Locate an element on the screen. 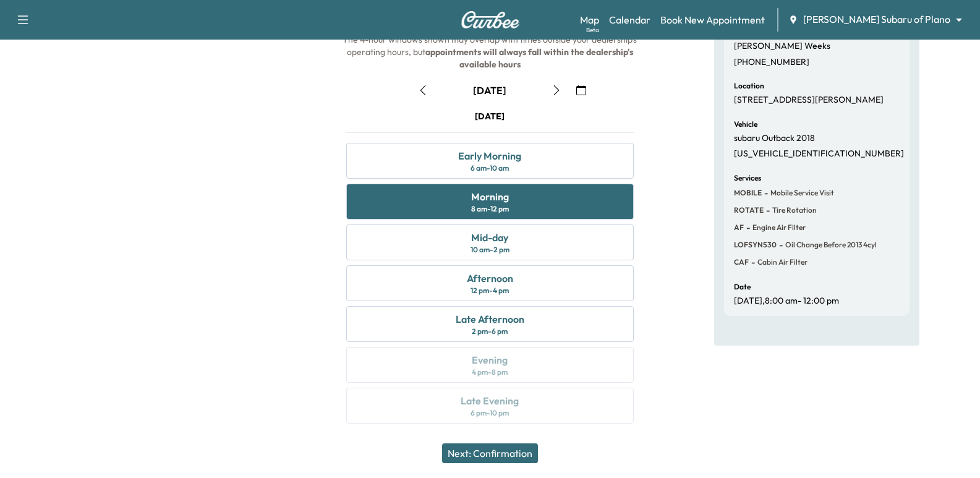 This screenshot has height=478, width=980. b: appointments will always fall within the dealership's available hours is located at coordinates (530, 58).